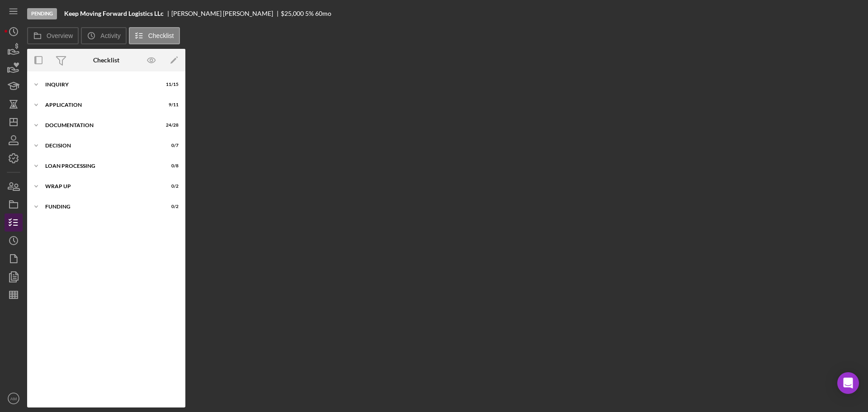  Describe the element at coordinates (14, 398) in the screenshot. I see `button: AM` at that location.